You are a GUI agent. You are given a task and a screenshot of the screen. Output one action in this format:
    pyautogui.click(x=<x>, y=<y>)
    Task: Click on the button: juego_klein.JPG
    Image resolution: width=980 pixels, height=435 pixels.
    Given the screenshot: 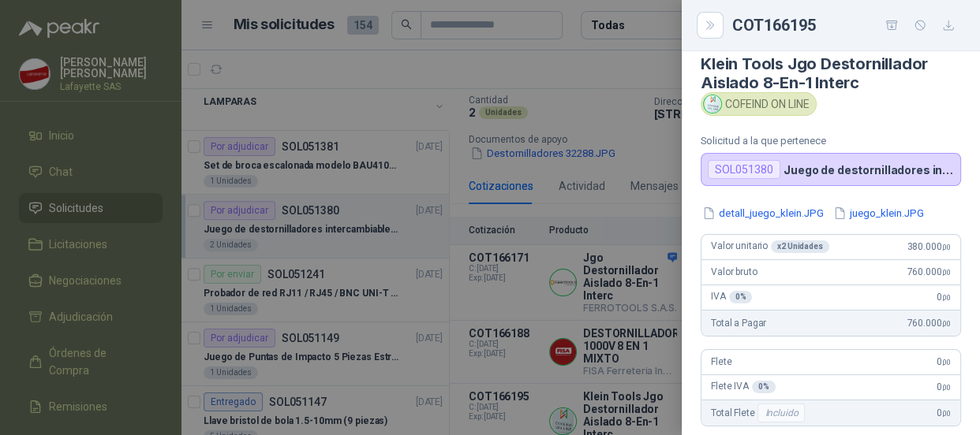 What is the action you would take?
    pyautogui.click(x=878, y=213)
    